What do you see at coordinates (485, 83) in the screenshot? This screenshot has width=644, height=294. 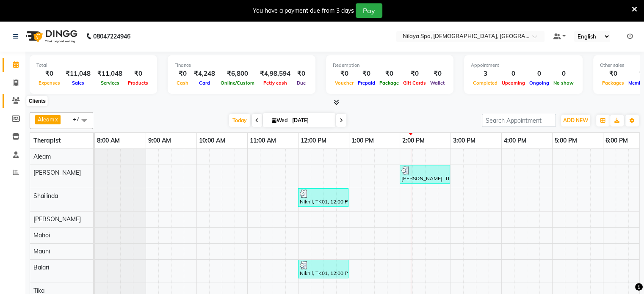 I see `span: Completed` at bounding box center [485, 83].